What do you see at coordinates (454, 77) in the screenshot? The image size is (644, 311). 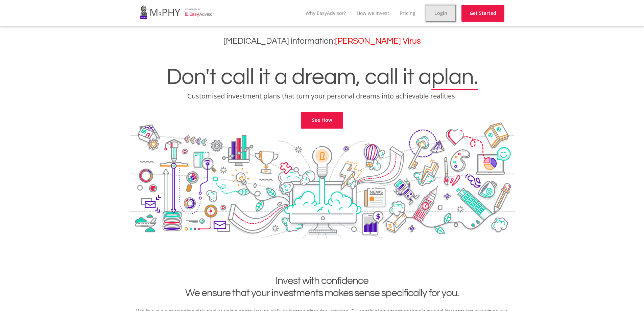 I see `span: plan.` at bounding box center [454, 77].